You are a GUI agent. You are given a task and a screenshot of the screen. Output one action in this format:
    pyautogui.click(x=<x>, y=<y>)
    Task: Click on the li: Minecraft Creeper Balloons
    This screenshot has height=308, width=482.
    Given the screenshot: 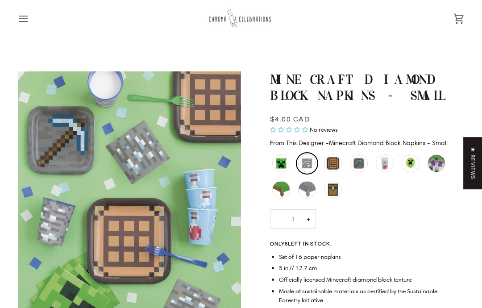 What is the action you would take?
    pyautogui.click(x=410, y=163)
    